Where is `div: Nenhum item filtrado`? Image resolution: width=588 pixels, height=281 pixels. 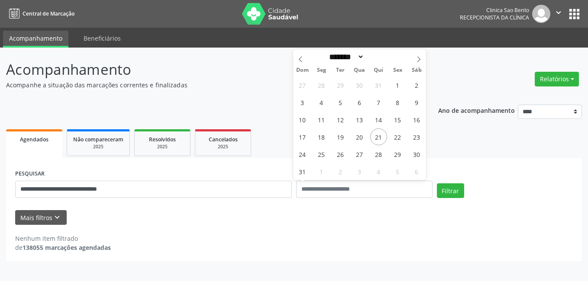 div: Nenhum item filtrado is located at coordinates (63, 238).